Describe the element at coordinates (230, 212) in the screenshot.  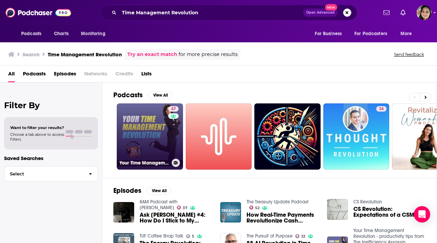
I see `img: How Real-Time Payments Revolutionize Cash Management (Trovata)` at that location.